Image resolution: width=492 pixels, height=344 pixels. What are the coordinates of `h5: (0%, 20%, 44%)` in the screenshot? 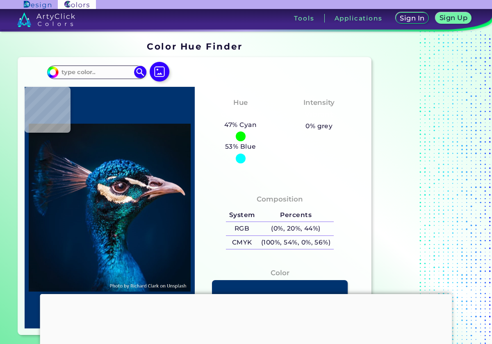 It's located at (296, 229).